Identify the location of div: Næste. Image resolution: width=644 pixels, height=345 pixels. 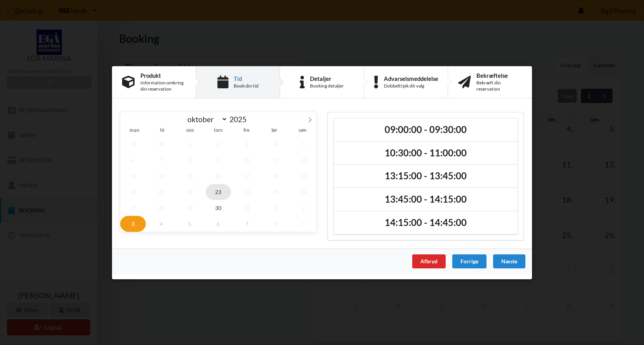
(509, 261).